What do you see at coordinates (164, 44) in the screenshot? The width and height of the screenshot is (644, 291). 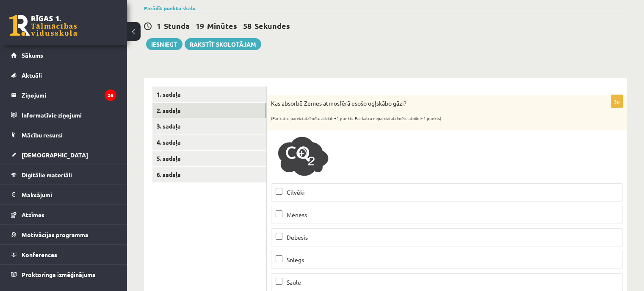 I see `button: Iesniegt` at bounding box center [164, 44].